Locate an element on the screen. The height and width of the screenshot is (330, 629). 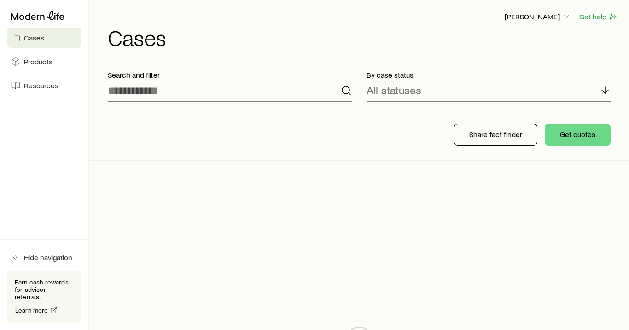
a: Resources is located at coordinates (44, 86).